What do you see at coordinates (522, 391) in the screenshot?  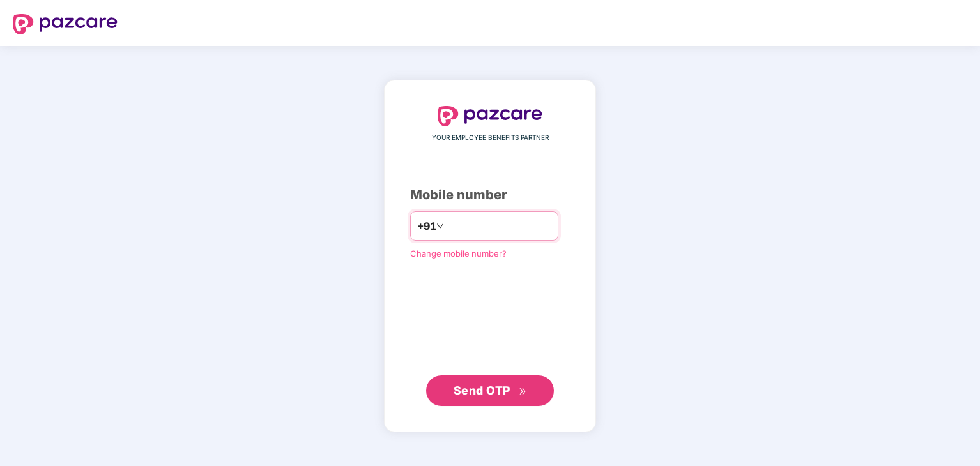 I see `span: double-right` at bounding box center [522, 391].